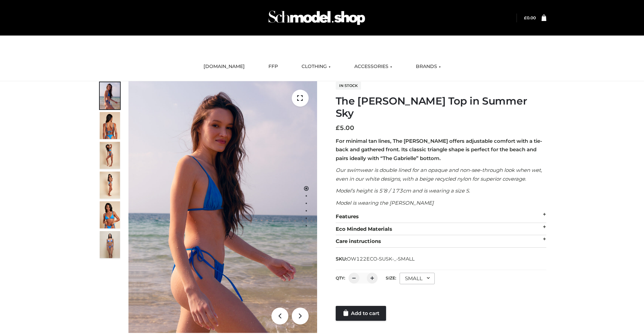 The image size is (644, 336). What do you see at coordinates (530, 18) in the screenshot?
I see `bdi: 0.00` at bounding box center [530, 18].